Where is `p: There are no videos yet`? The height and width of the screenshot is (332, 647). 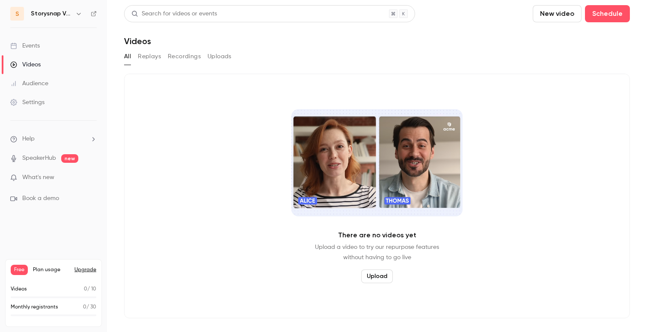
p: There are no videos yet is located at coordinates (377, 235).